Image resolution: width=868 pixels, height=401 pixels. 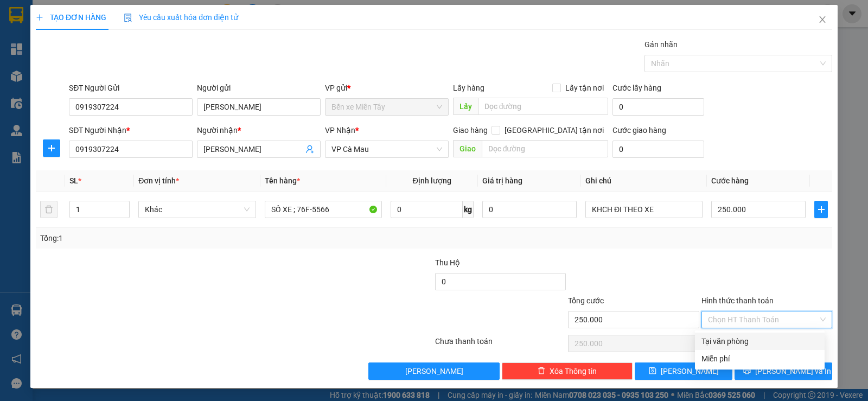 What do you see at coordinates (737, 301) in the screenshot?
I see `label: Hình thức thanh toán` at bounding box center [737, 301].